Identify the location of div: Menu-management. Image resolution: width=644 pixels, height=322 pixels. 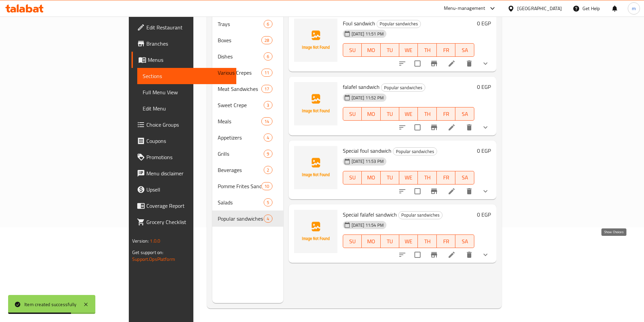
(465, 8).